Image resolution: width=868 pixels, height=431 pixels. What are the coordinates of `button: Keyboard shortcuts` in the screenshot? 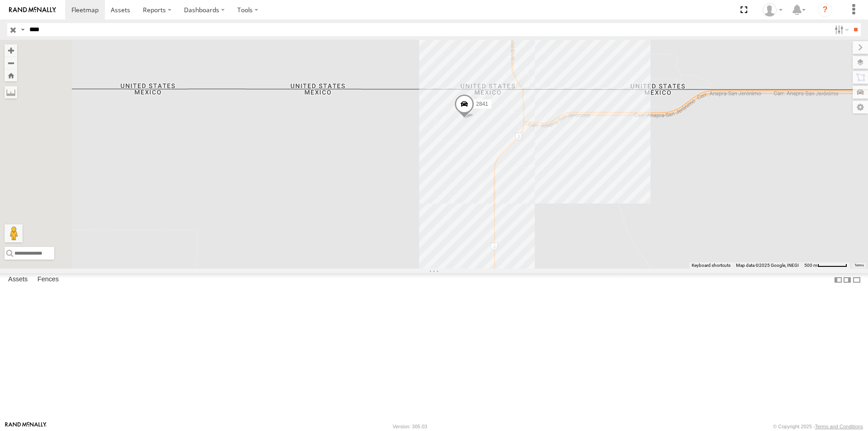 It's located at (712, 265).